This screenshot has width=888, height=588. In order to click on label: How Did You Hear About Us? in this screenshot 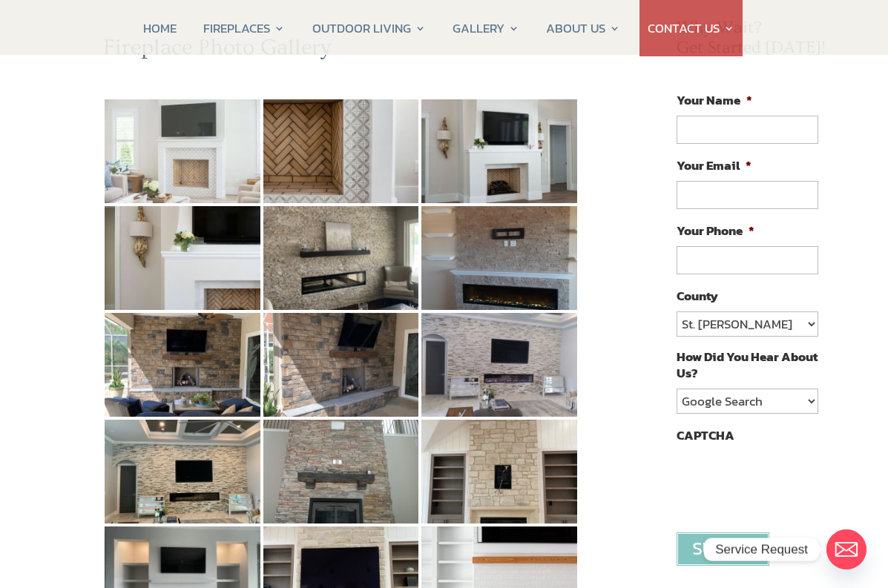, I will do `click(747, 365)`.